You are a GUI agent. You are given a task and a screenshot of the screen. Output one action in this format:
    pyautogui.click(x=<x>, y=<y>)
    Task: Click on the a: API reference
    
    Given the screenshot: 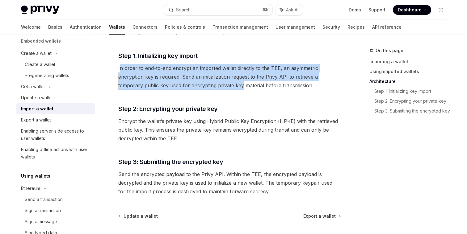 What is the action you would take?
    pyautogui.click(x=387, y=27)
    